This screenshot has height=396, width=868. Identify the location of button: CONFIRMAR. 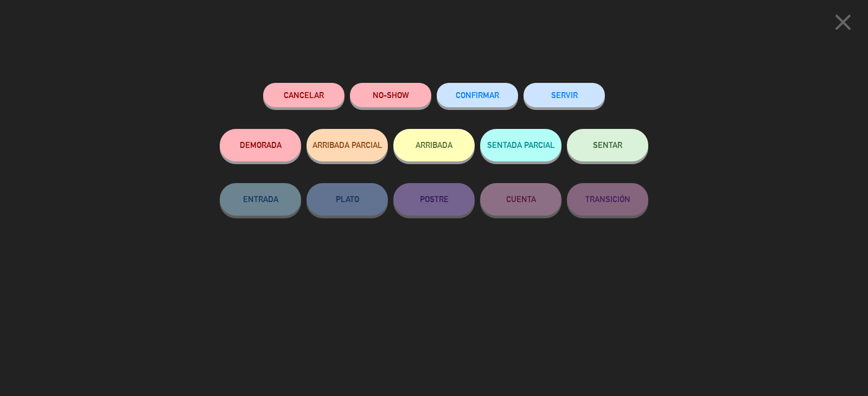
(477, 95).